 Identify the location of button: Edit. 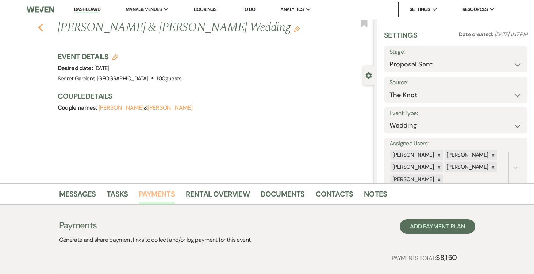
(297, 29).